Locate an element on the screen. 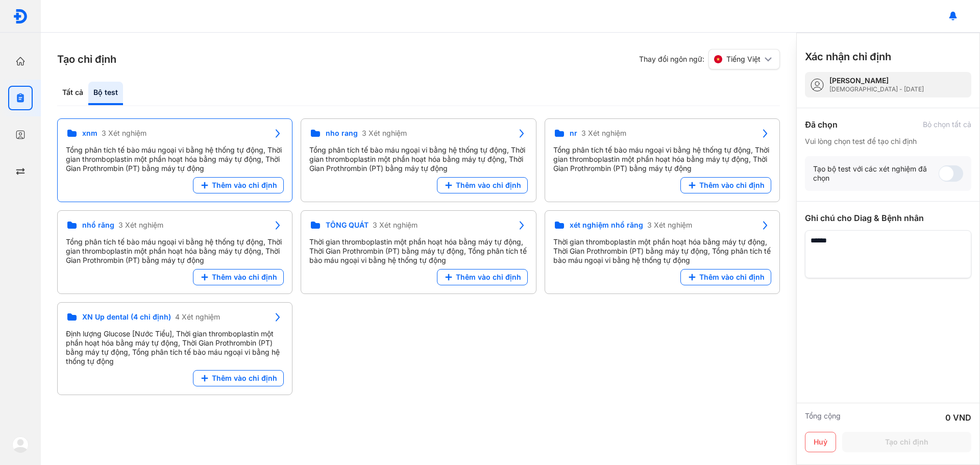 The width and height of the screenshot is (980, 465). div: Tất cả is located at coordinates (73, 93).